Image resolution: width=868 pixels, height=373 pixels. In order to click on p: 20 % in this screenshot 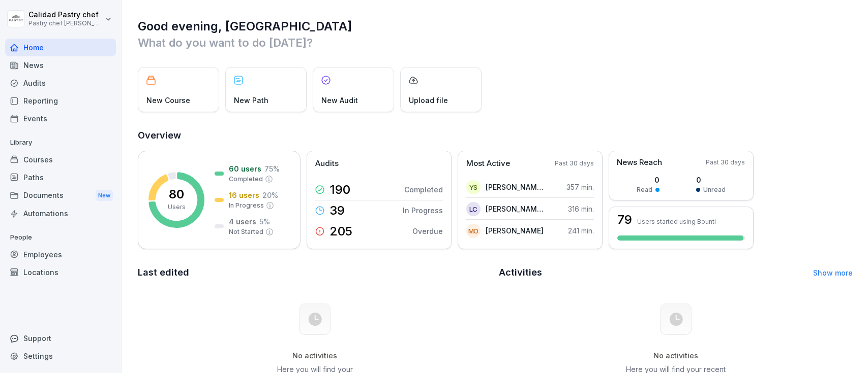, I will do `click(270, 195)`.